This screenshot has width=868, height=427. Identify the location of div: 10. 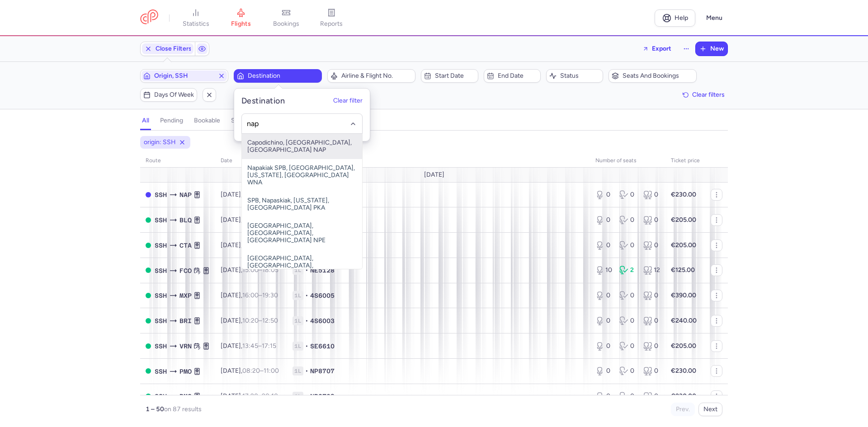
(604, 271).